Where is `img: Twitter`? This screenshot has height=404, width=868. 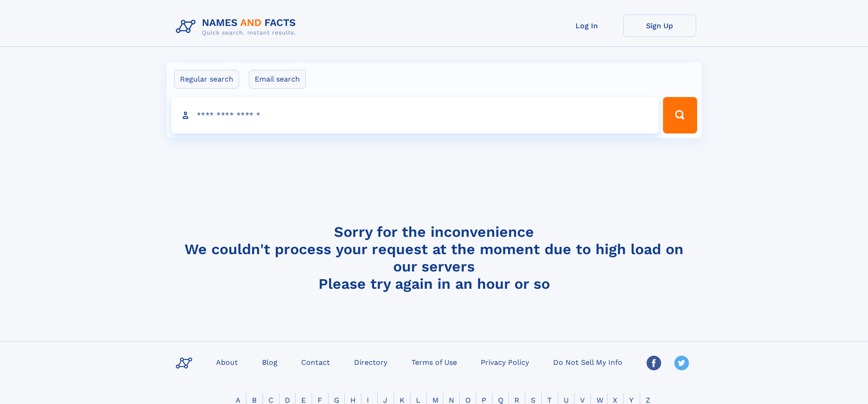
img: Twitter is located at coordinates (682, 363).